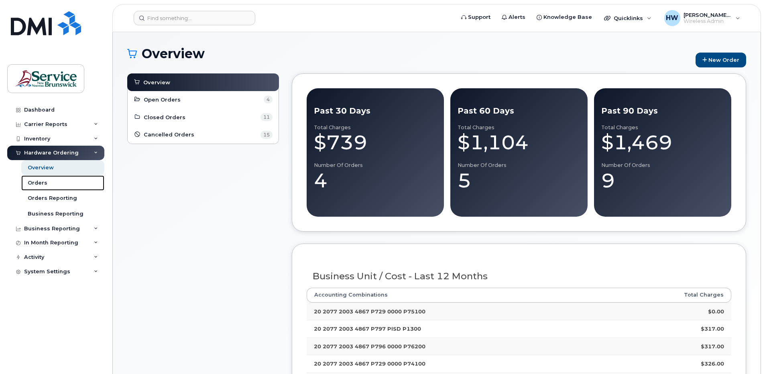  I want to click on div: $1,469, so click(663, 143).